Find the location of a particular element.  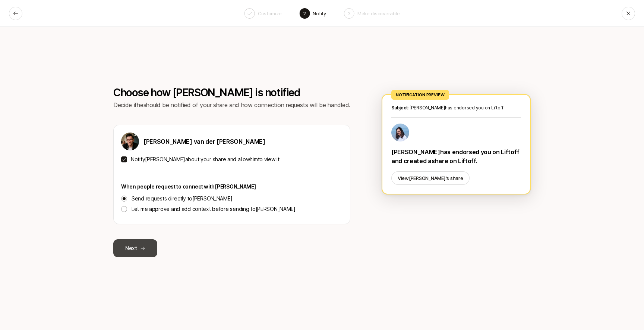

p: Make discoverable is located at coordinates (379, 13).